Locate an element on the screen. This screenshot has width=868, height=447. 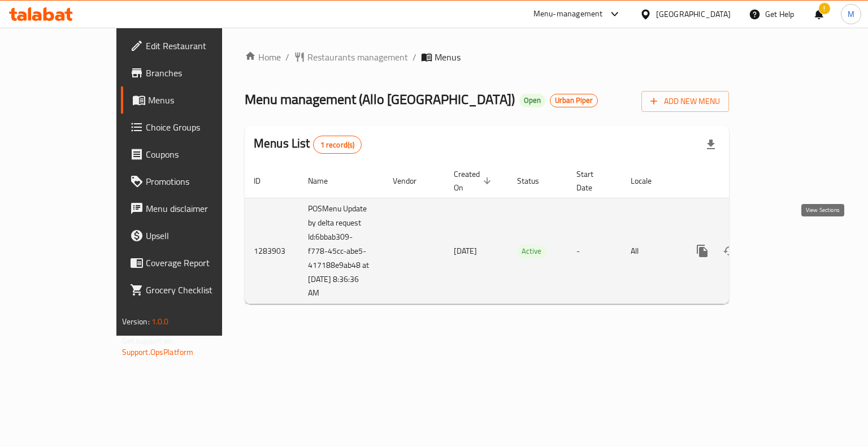
span: Menu disclaimer is located at coordinates (199, 208).